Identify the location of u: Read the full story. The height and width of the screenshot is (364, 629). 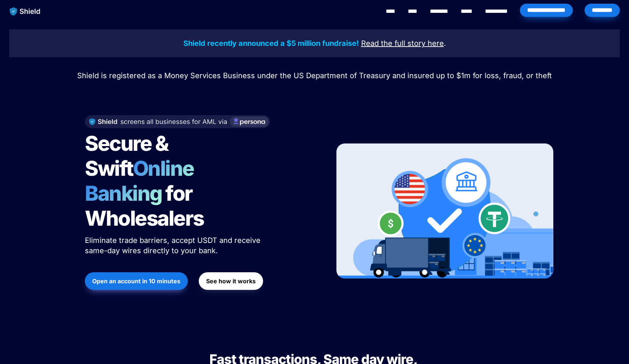
(393, 43).